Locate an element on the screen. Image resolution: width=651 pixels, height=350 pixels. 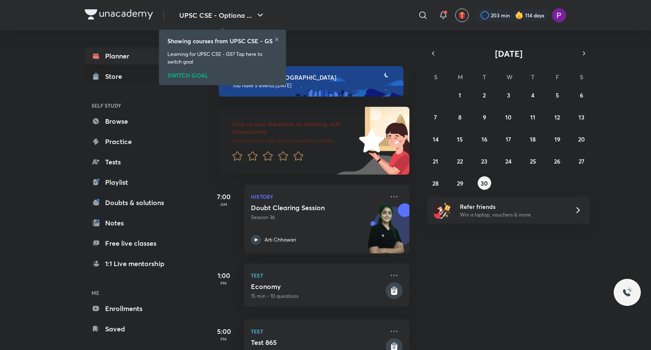
a: Doubts & solutions is located at coordinates (134, 203).